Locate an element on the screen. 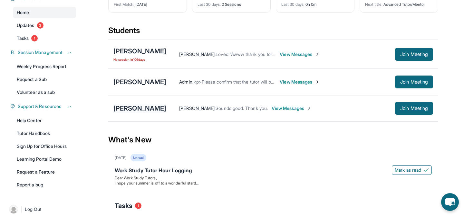 The height and width of the screenshot is (216, 464). button: Mark as read is located at coordinates (412, 170).